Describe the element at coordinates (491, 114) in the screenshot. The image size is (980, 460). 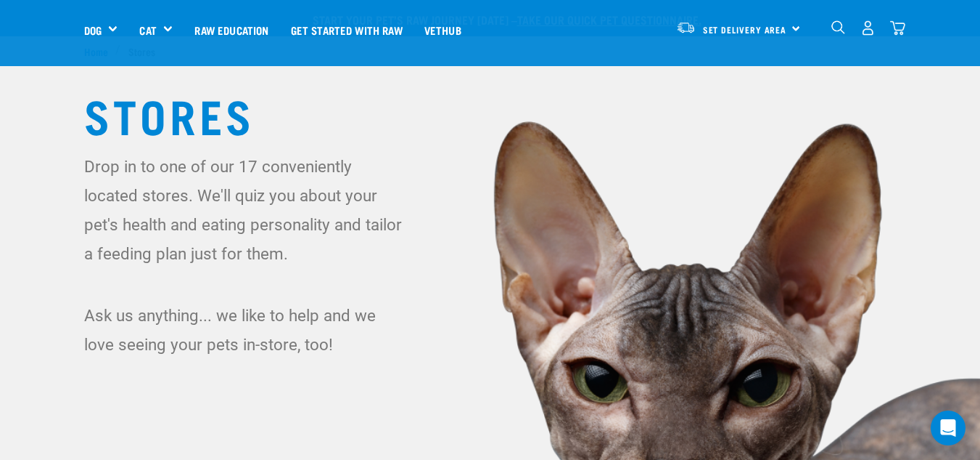
I see `h1: Stores` at that location.